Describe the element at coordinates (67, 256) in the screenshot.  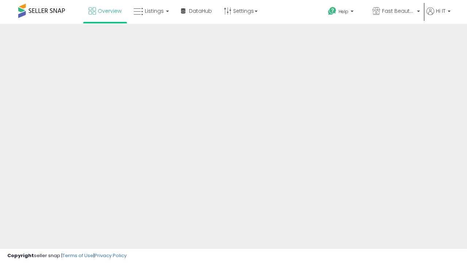
I see `div: seller snap | |` at that location.